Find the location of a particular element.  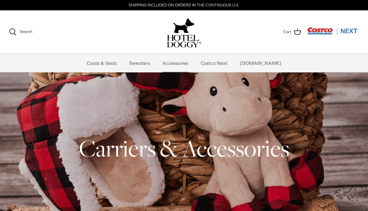

a: Costco Next is located at coordinates (214, 63).